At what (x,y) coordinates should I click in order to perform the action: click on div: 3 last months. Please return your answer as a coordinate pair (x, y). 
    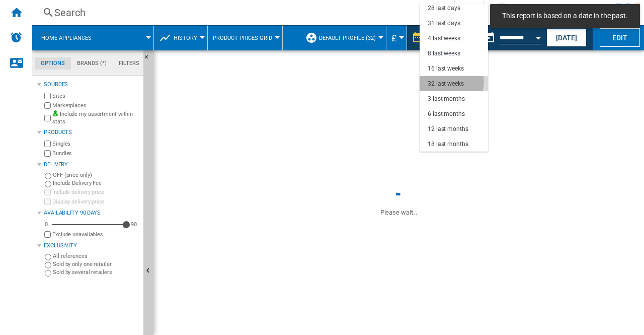
    Looking at the image, I should click on (446, 99).